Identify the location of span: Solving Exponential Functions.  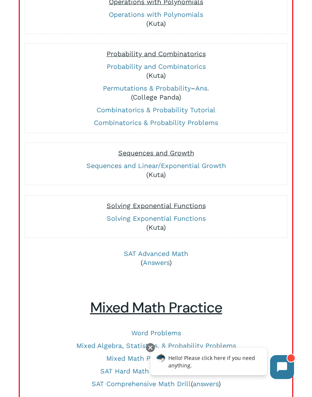
(156, 205).